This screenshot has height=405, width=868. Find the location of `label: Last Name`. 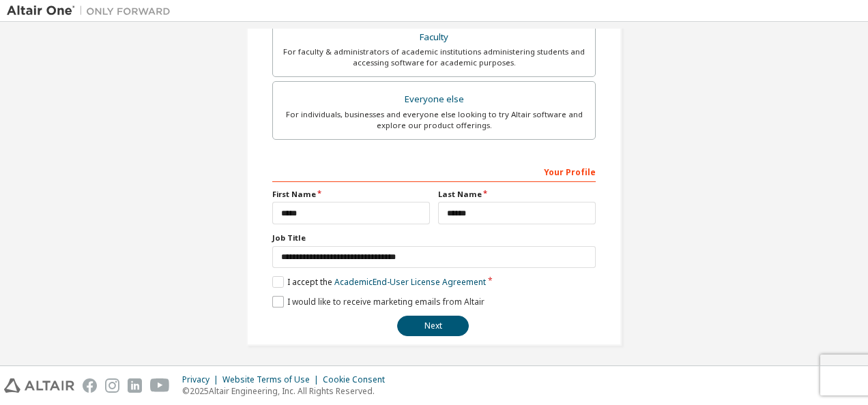

label: Last Name is located at coordinates (517, 194).